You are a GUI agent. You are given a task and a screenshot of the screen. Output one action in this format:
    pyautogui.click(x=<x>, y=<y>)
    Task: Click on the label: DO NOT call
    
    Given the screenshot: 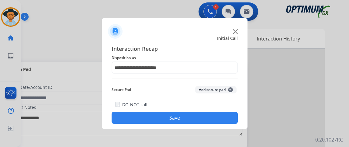 What is the action you would take?
    pyautogui.click(x=135, y=105)
    